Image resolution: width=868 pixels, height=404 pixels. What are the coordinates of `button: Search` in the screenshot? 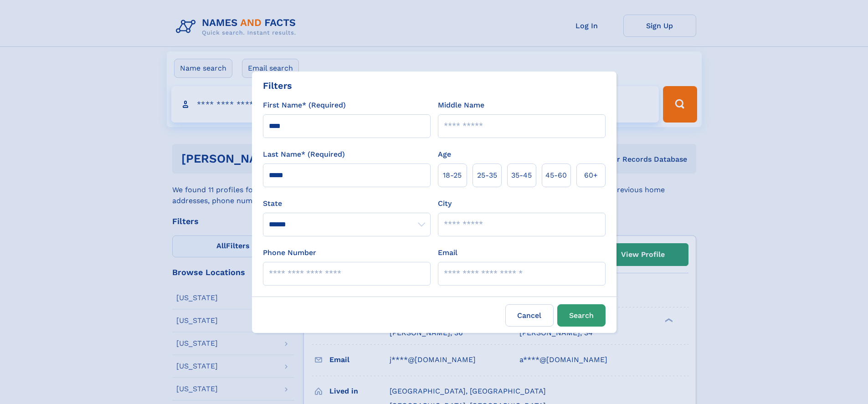 It's located at (581, 315).